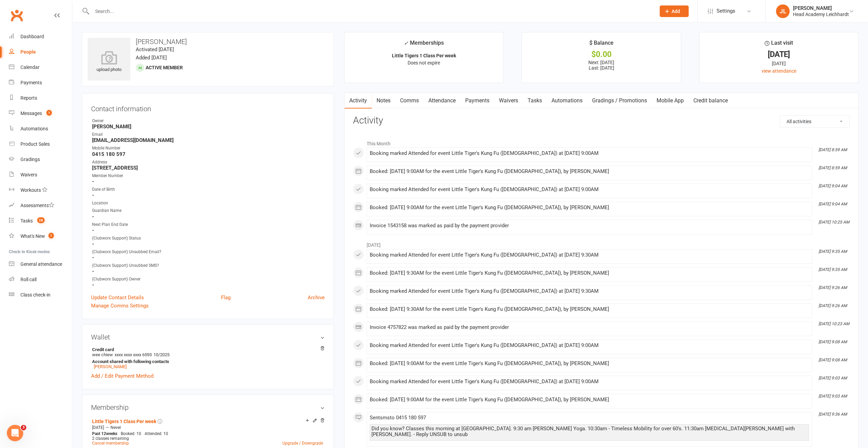 The image size is (868, 448). Describe the element at coordinates (164, 67) in the screenshot. I see `span: Active member` at that location.